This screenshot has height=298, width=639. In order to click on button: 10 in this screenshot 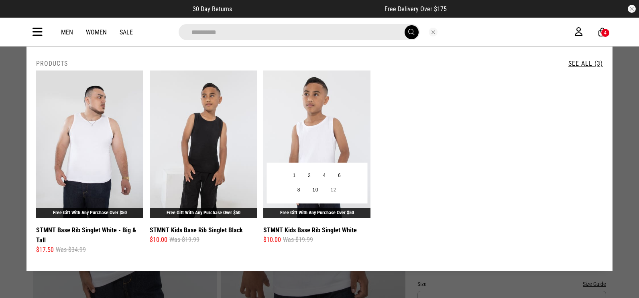, I will do `click(315, 191)`.